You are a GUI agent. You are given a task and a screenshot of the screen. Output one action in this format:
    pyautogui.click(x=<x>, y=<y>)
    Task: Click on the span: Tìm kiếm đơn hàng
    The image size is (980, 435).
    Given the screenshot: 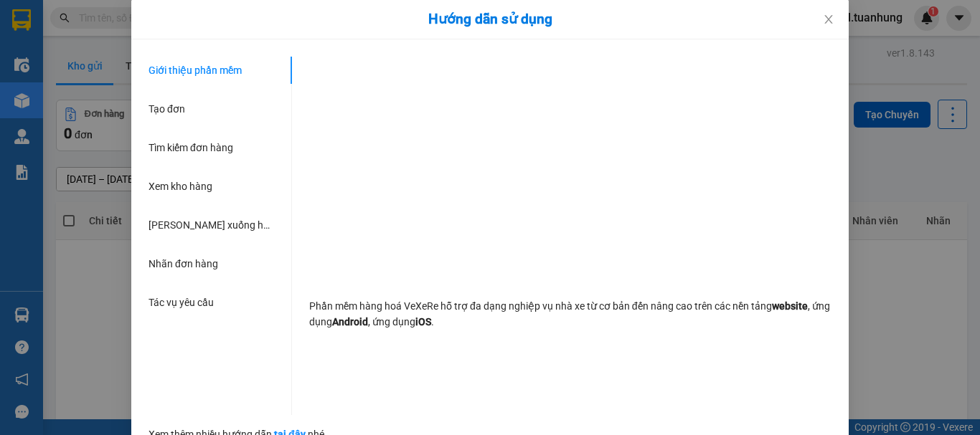 What is the action you would take?
    pyautogui.click(x=191, y=148)
    